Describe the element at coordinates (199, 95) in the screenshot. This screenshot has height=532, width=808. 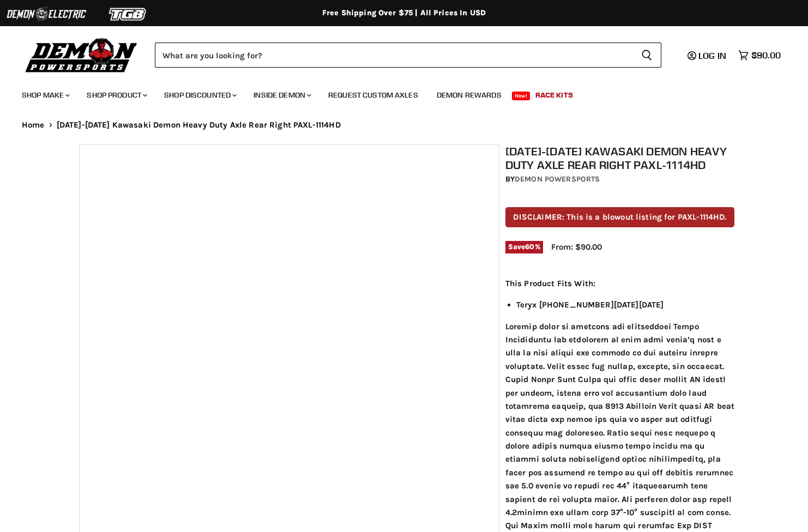
I see `a: Shop Discounted` at that location.